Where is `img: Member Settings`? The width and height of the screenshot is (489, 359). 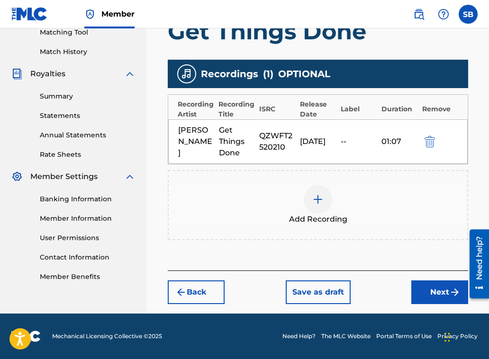
img: Member Settings is located at coordinates (17, 177).